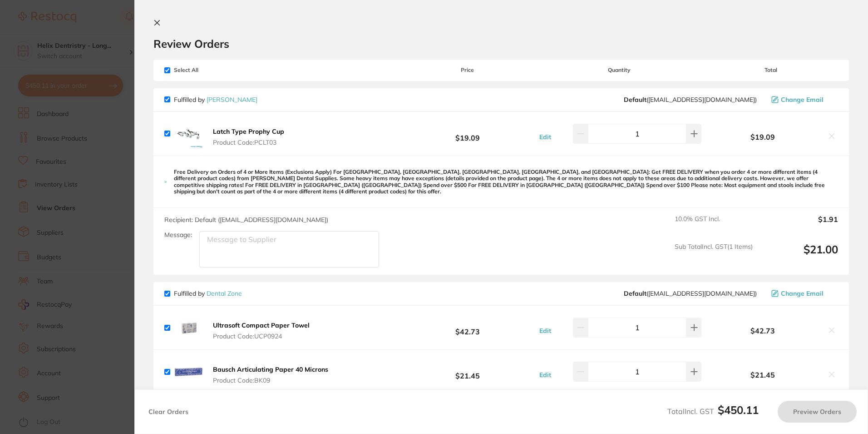 This screenshot has width=868, height=434. What do you see at coordinates (248, 143) in the screenshot?
I see `span: Product Code: PCLT03` at bounding box center [248, 143].